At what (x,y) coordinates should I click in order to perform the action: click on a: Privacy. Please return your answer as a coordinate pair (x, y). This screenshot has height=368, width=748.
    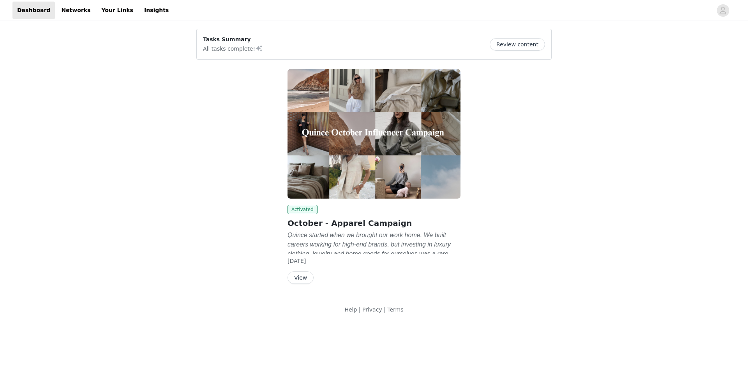
    Looking at the image, I should click on (372, 310).